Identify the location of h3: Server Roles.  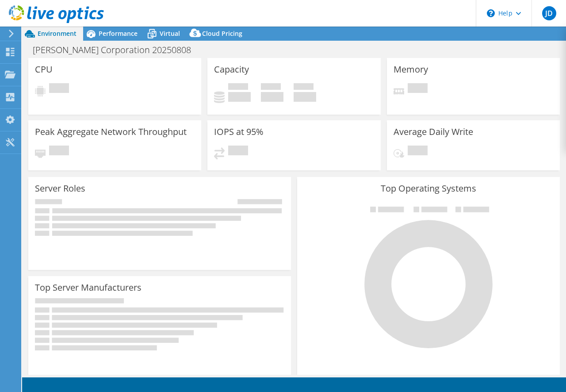
(60, 189).